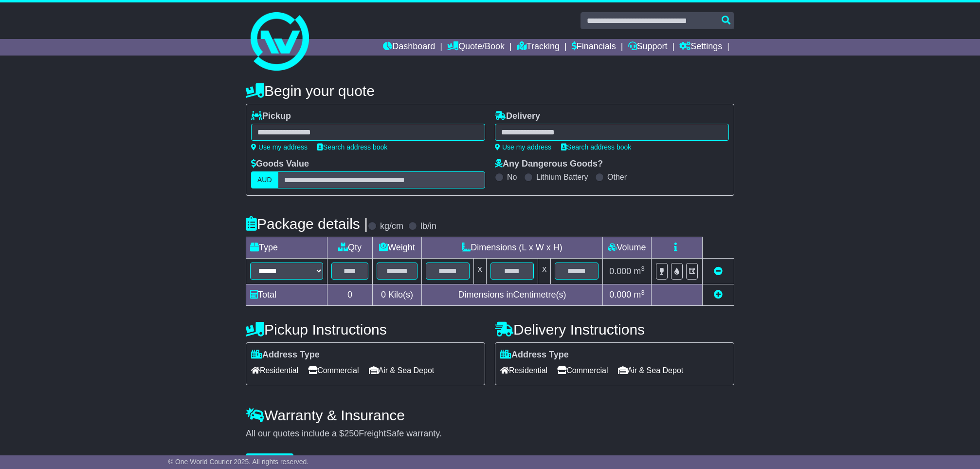 The image size is (980, 469). What do you see at coordinates (397, 248) in the screenshot?
I see `td: Weight` at bounding box center [397, 248].